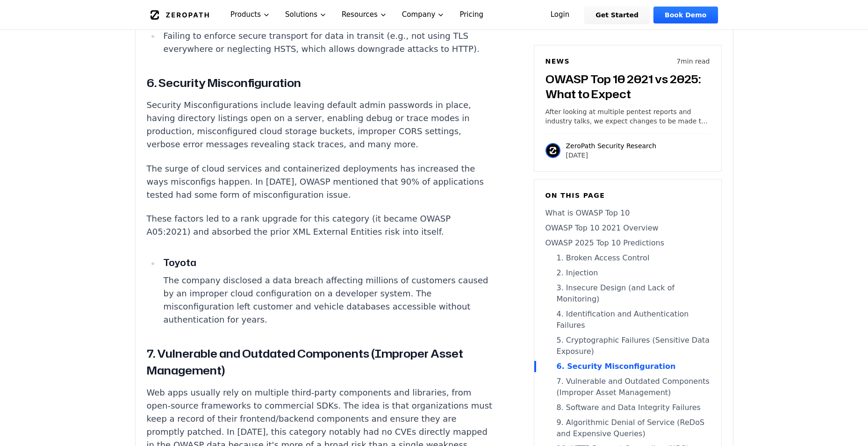 The image size is (868, 446). I want to click on img: ZeroPath Security Research, so click(553, 150).